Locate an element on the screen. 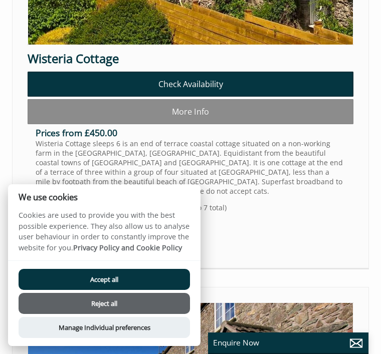 The image size is (381, 354). button: Accept all is located at coordinates (104, 280).